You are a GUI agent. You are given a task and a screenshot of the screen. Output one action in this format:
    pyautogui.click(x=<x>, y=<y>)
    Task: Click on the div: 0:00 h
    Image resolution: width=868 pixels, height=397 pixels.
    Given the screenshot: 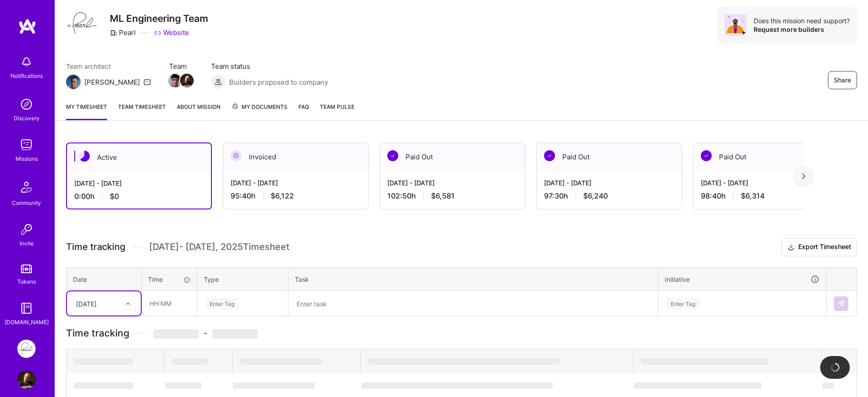 What is the action you would take?
    pyautogui.click(x=139, y=196)
    